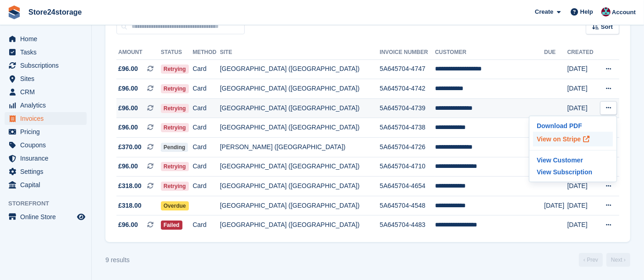 This screenshot has height=280, width=644. Describe the element at coordinates (48, 78) in the screenshot. I see `span: Sites` at that location.